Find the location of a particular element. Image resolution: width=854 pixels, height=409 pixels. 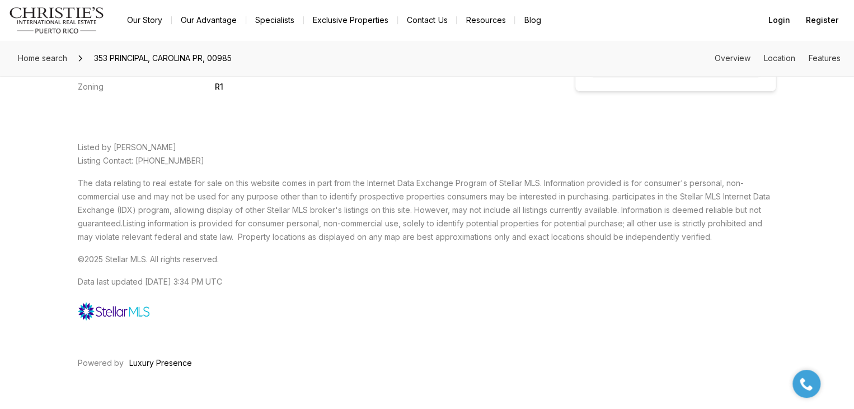

span: Login is located at coordinates (779, 20).